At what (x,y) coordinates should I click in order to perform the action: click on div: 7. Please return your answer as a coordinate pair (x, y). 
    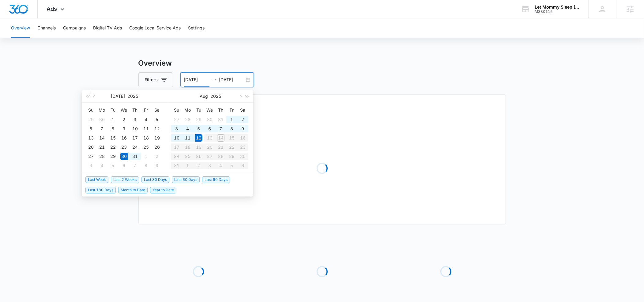
    Looking at the image, I should click on (135, 166).